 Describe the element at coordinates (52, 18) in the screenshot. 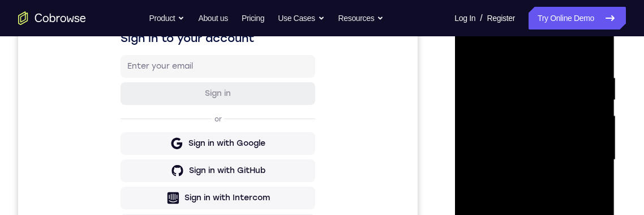

I see `a: Go to the home page` at that location.